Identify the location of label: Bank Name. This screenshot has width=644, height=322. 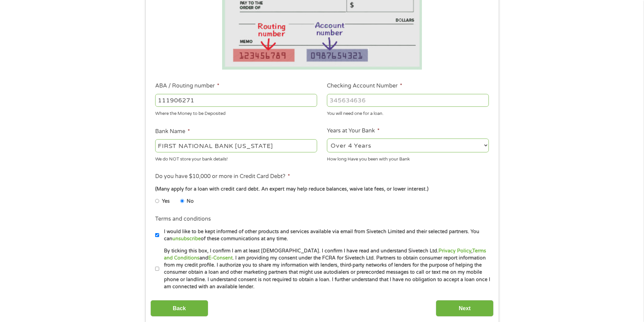
(172, 131).